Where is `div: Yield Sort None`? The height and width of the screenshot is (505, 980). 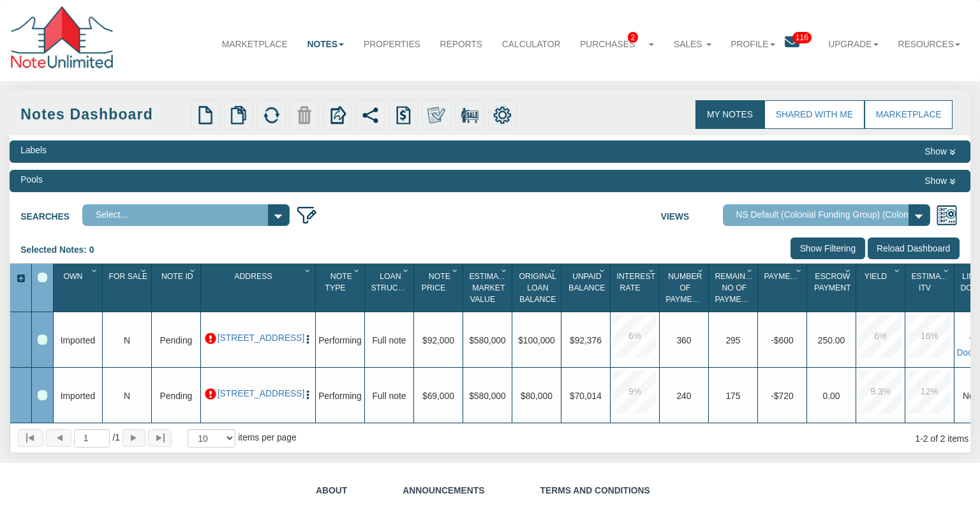
div: Yield Sort None is located at coordinates (882, 287).